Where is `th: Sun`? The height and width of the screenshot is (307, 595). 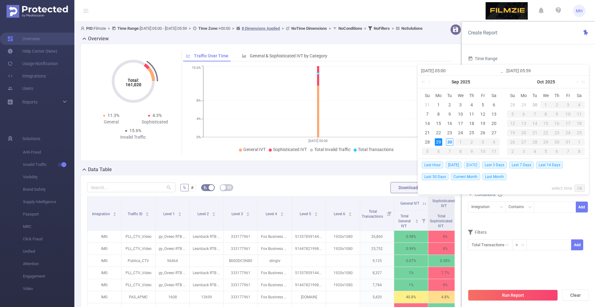
th: Sun is located at coordinates (427, 95).